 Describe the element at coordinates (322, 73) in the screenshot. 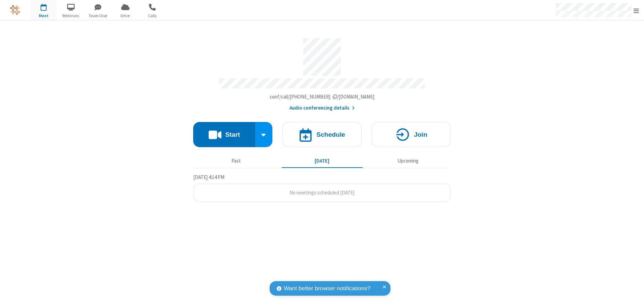

I see `section: Account details` at that location.